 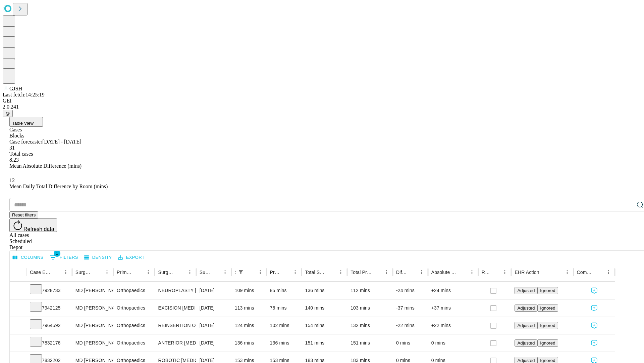 What do you see at coordinates (57, 253) in the screenshot?
I see `span: 1` at bounding box center [57, 253].